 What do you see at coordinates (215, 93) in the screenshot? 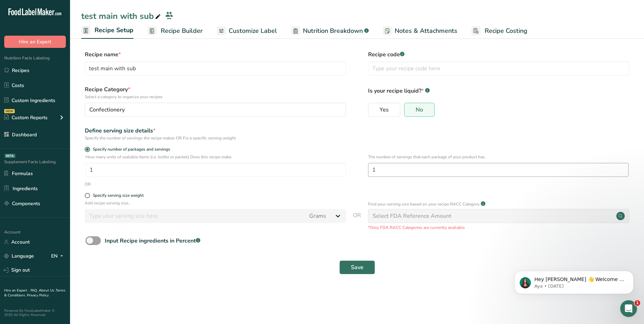
I see `label: Recipe Category` at bounding box center [215, 93].